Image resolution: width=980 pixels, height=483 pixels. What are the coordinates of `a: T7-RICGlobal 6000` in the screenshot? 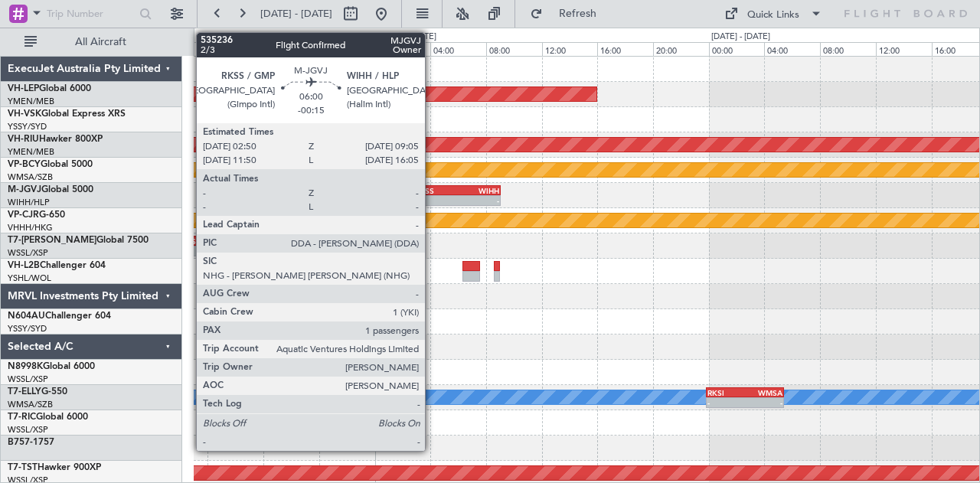 It's located at (48, 417).